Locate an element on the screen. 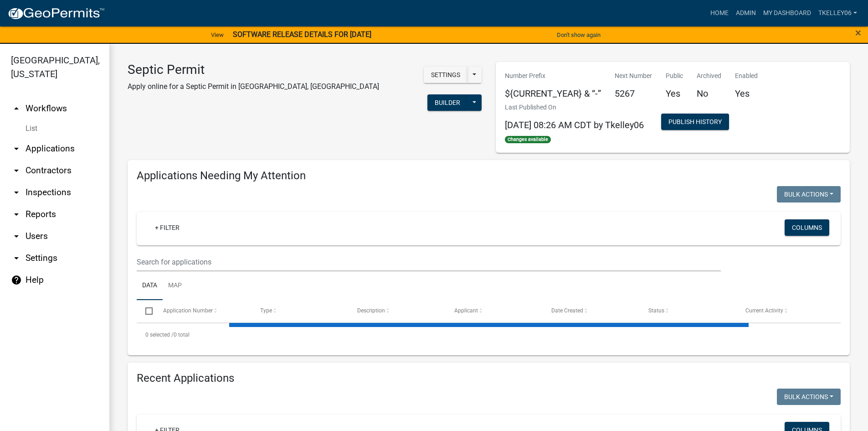 The image size is (868, 431). i: arrow_drop_up is located at coordinates (16, 109).